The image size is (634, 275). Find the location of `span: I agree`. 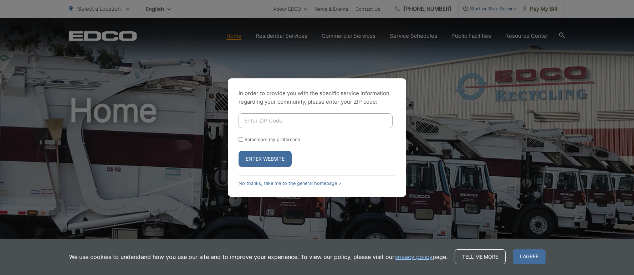

span: I agree is located at coordinates (529, 257).